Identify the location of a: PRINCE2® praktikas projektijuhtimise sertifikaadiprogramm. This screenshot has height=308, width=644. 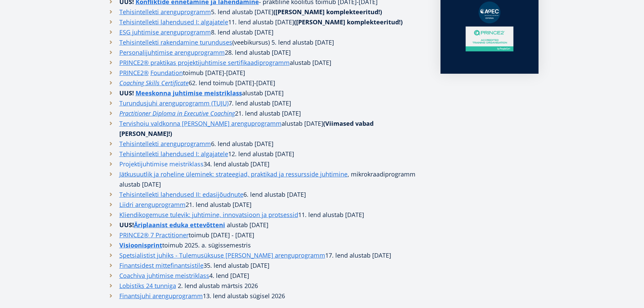
(204, 62).